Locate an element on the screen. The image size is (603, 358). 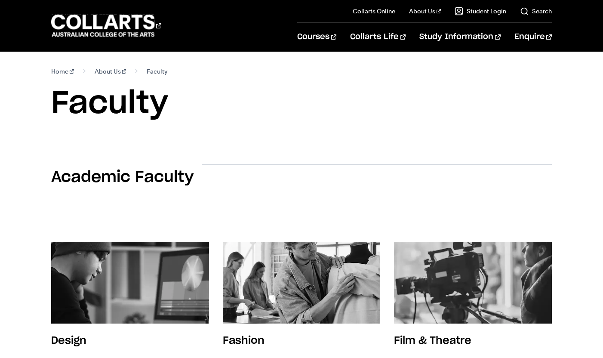
h3: Fashion is located at coordinates (243, 340).